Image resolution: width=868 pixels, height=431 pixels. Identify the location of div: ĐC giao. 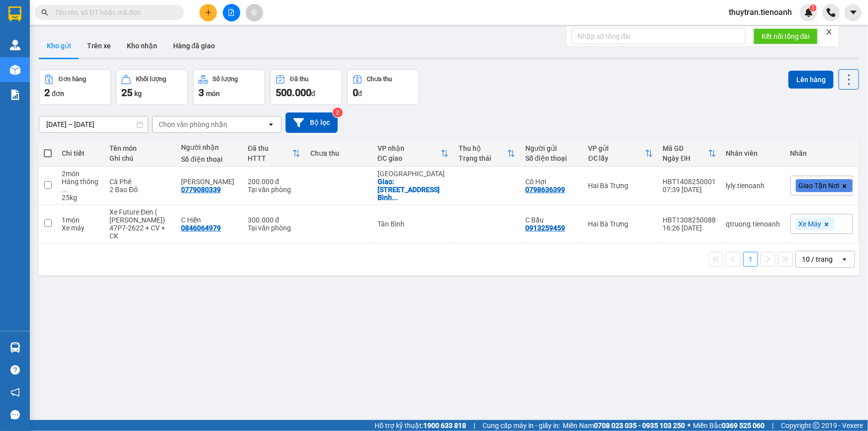
(409, 158).